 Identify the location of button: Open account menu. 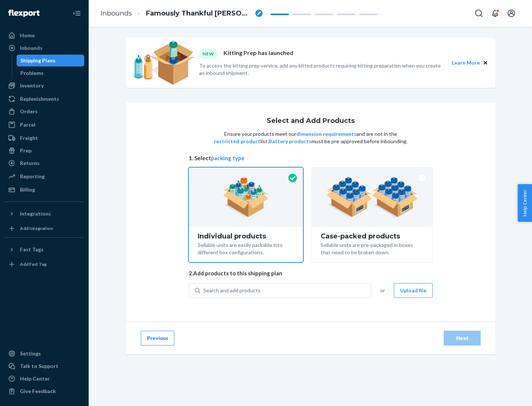
(511, 13).